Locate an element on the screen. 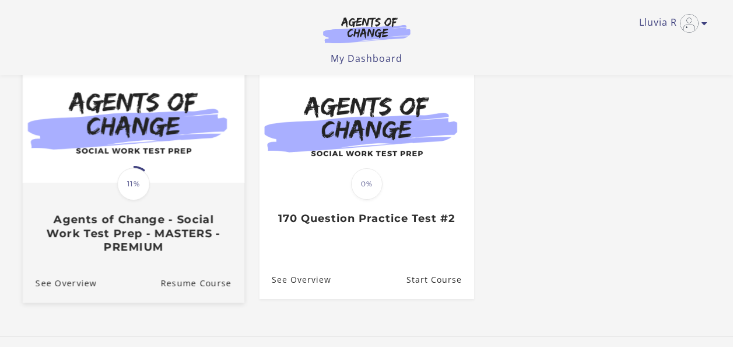  h3: Agents of Change - Social Work Test Prep - MASTERS - PREMIUM is located at coordinates (133, 233).